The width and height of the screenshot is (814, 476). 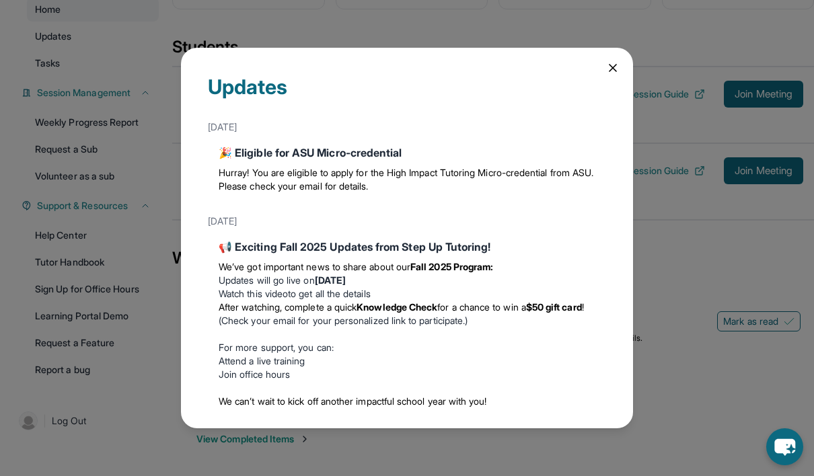 What do you see at coordinates (407, 247) in the screenshot?
I see `div: 📢 Exciting Fall 2025 Updates from Step Up Tutoring!` at bounding box center [407, 247].